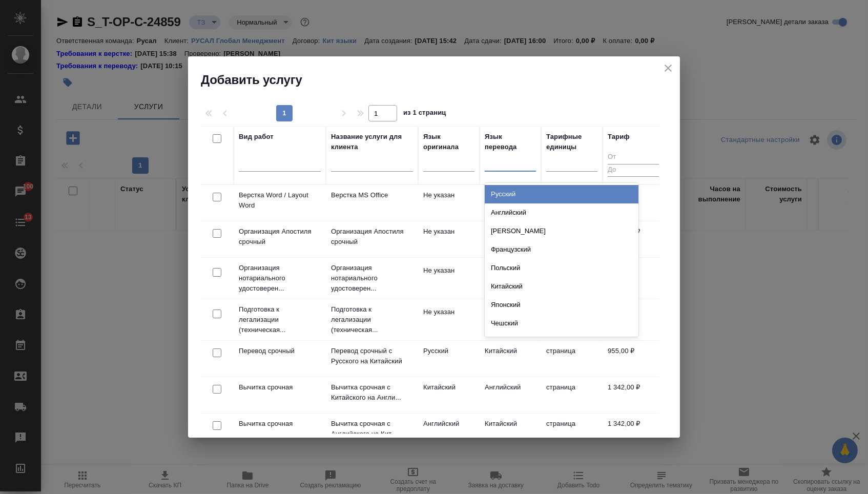 Image resolution: width=868 pixels, height=494 pixels. I want to click on div: Японский, so click(562, 305).